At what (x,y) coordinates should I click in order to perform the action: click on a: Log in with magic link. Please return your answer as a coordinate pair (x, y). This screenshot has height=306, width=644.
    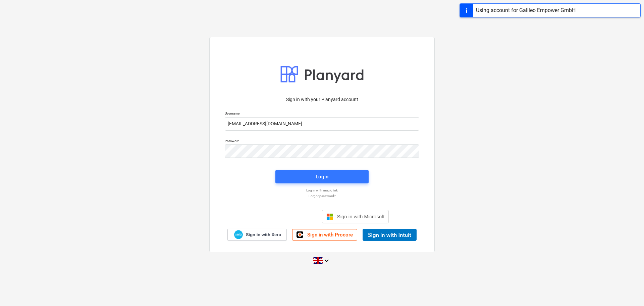
    Looking at the image, I should click on (322, 190).